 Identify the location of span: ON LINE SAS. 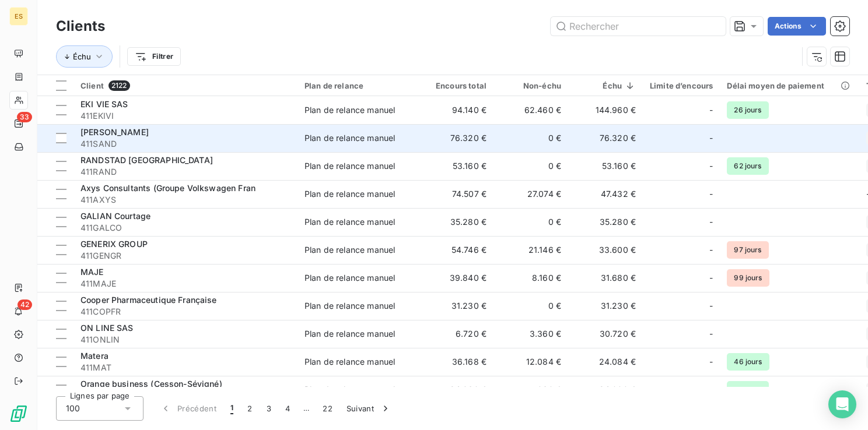
(107, 327).